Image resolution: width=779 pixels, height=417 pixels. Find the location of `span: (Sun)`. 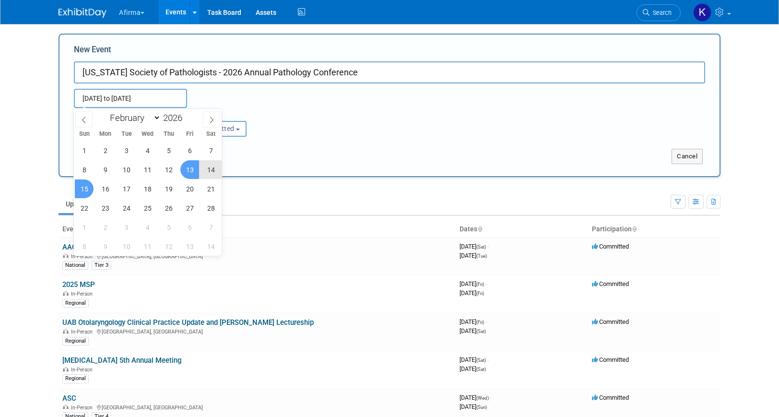

span: (Sun) is located at coordinates (482, 407).